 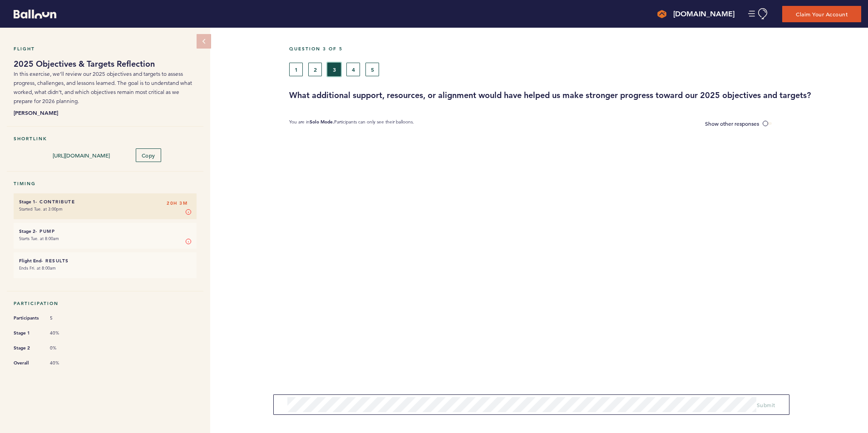 I want to click on span: 5, so click(x=64, y=318).